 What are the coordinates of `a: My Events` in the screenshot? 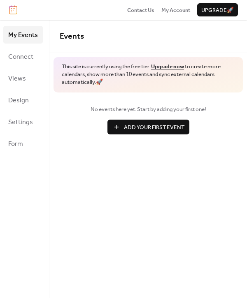 It's located at (23, 35).